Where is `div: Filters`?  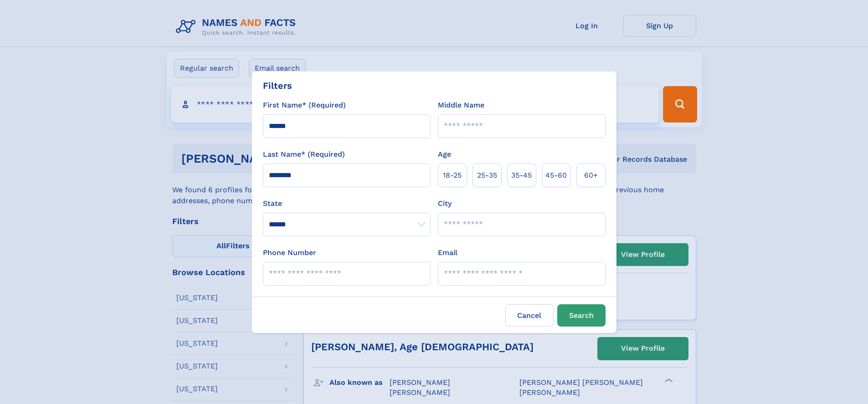 div: Filters is located at coordinates (277, 85).